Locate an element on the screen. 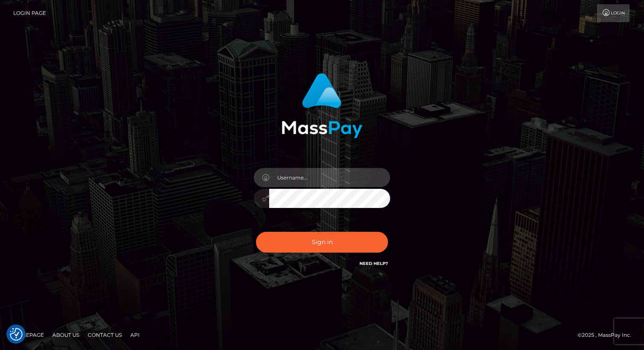  a: Need Help? is located at coordinates (374, 264).